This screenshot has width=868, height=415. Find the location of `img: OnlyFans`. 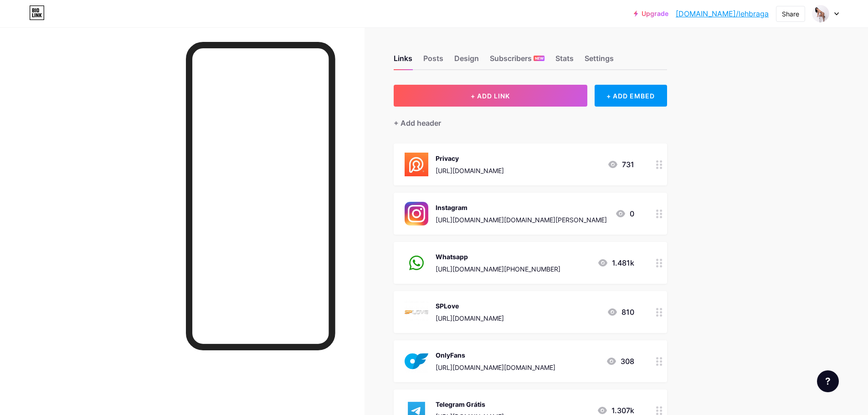

img: OnlyFans is located at coordinates (417, 362).